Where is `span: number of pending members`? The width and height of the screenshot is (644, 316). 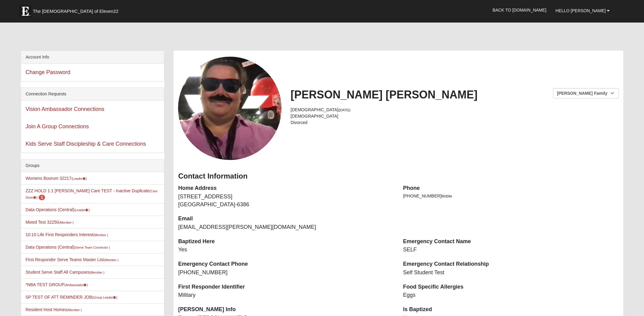 span: number of pending members is located at coordinates (42, 198).